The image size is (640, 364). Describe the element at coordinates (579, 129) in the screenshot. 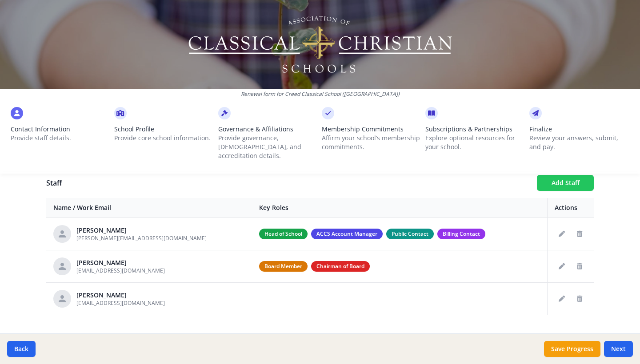

I see `span: Finalize` at that location.